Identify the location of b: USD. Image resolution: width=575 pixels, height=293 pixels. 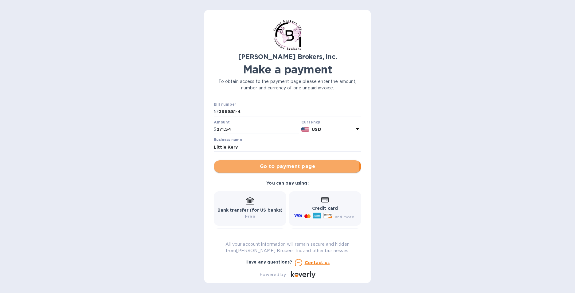
(316, 129).